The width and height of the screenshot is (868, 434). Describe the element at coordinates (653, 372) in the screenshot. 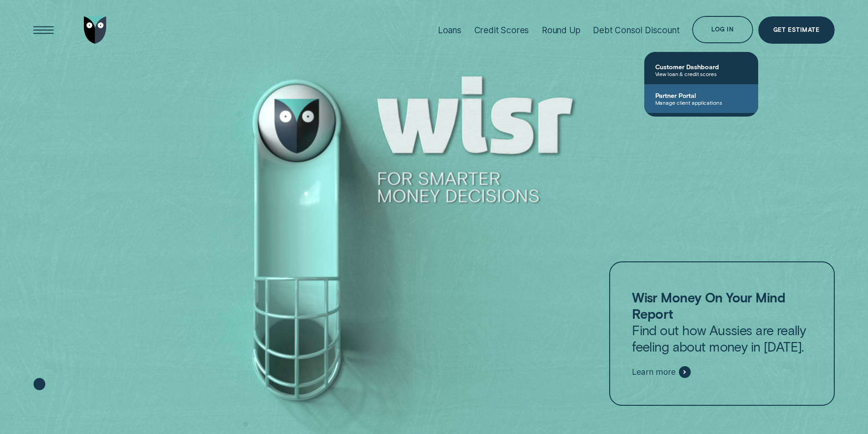

I see `span: Learn more` at that location.